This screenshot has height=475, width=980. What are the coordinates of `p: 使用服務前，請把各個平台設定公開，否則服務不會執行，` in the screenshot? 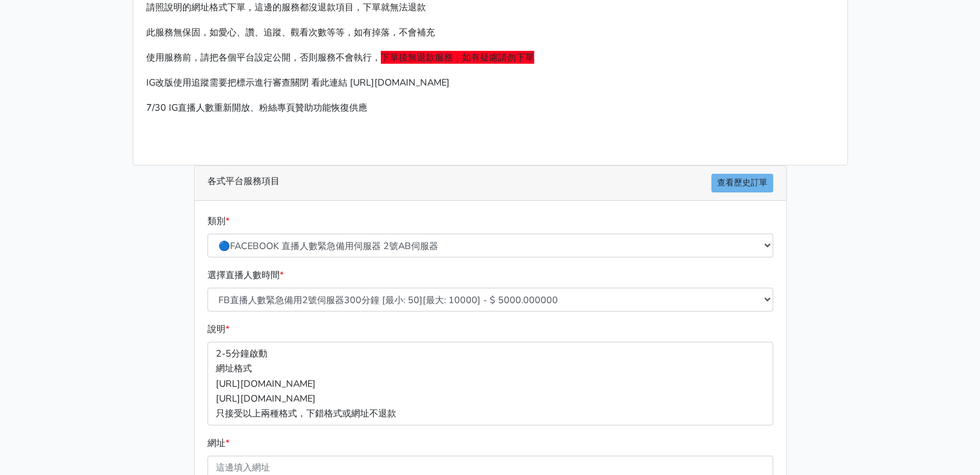 It's located at (490, 57).